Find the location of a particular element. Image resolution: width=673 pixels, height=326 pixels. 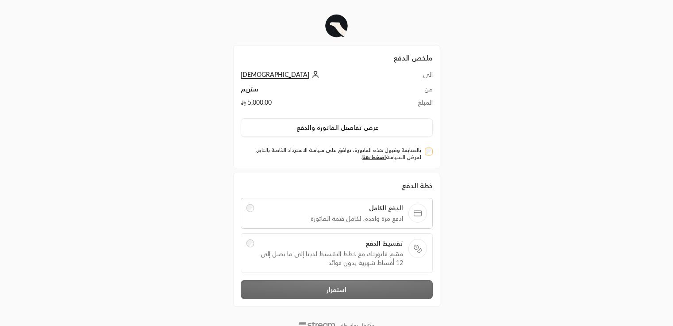

div: خطة الدفع is located at coordinates (337, 186).